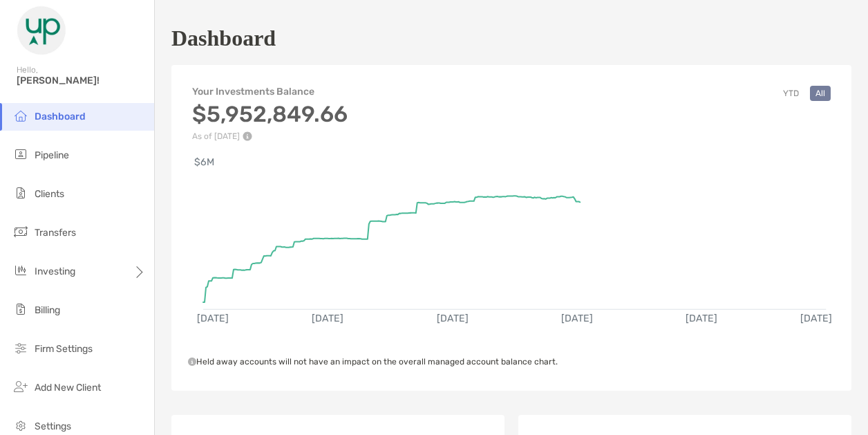 This screenshot has height=435, width=868. Describe the element at coordinates (60, 116) in the screenshot. I see `span: Dashboard` at that location.